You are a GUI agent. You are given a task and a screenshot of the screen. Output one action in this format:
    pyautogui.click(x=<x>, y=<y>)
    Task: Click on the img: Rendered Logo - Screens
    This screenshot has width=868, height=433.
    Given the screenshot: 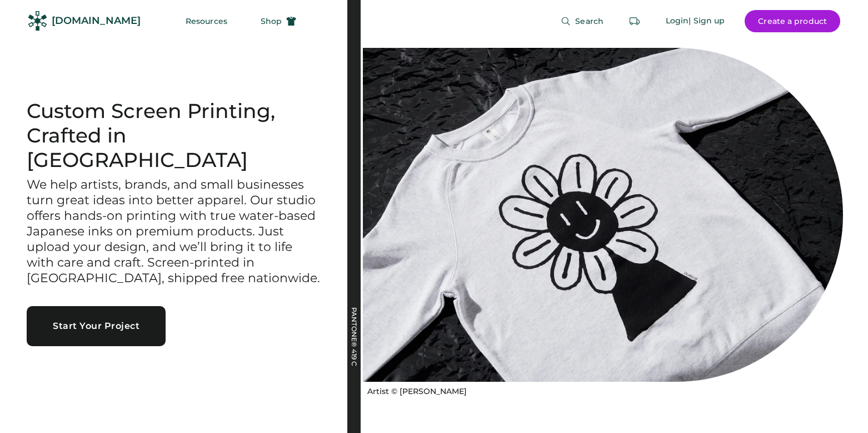 What is the action you would take?
    pyautogui.click(x=37, y=21)
    